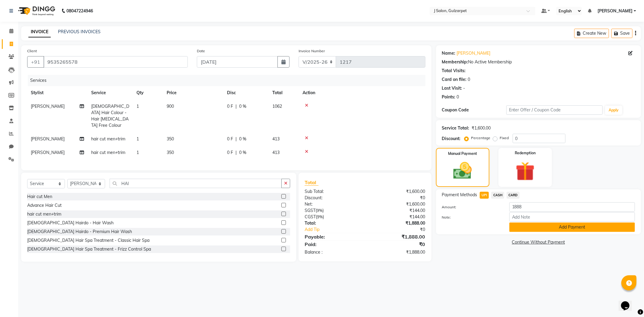 This screenshot has height=317, width=644. I want to click on div: Paid:, so click(333, 244).